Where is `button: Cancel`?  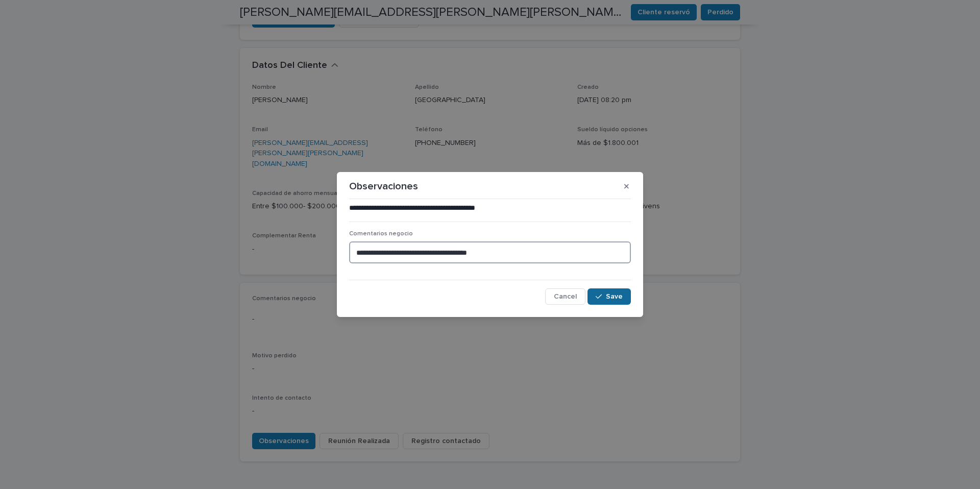
button: Cancel is located at coordinates (565, 297).